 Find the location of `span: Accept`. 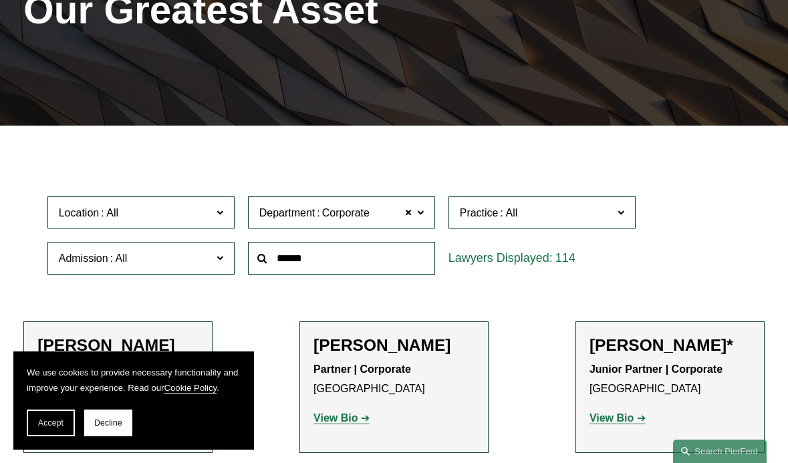

span: Accept is located at coordinates (51, 423).